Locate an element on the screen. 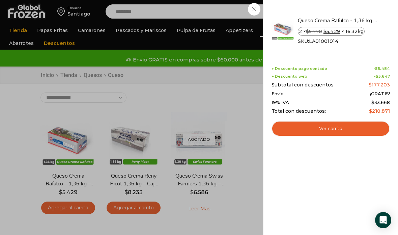 The image size is (398, 235). bdi: 5.429 is located at coordinates (332, 31).